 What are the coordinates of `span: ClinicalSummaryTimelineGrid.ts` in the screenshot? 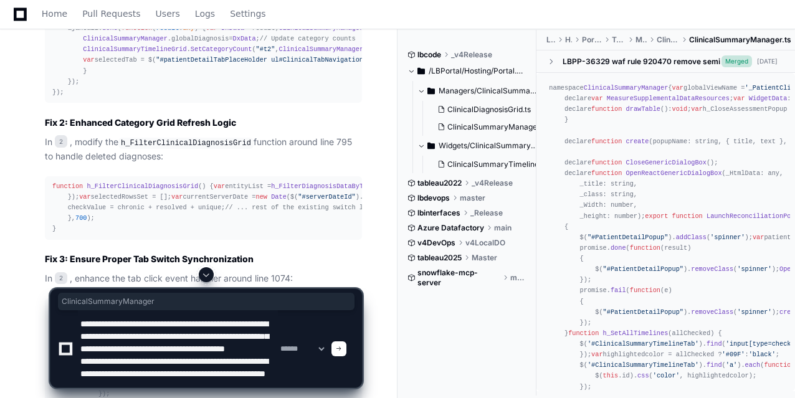 It's located at (505, 165).